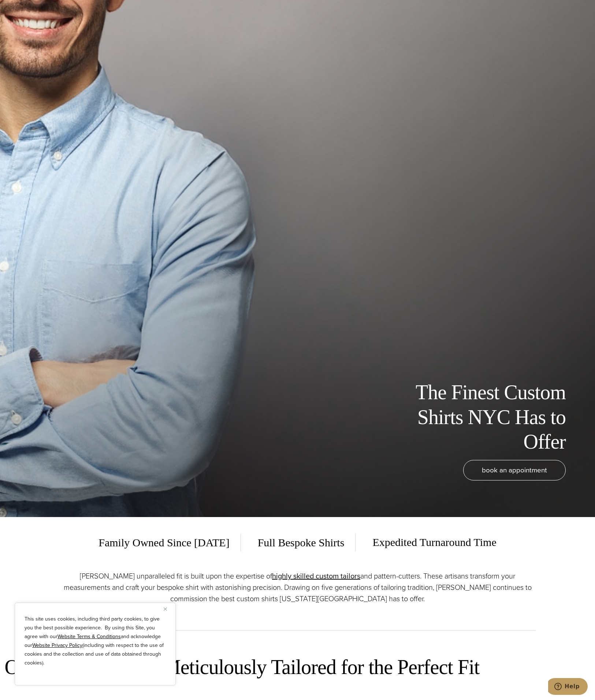 The height and width of the screenshot is (700, 595). What do you see at coordinates (24, 9) in the screenshot?
I see `span: Help` at bounding box center [24, 9].